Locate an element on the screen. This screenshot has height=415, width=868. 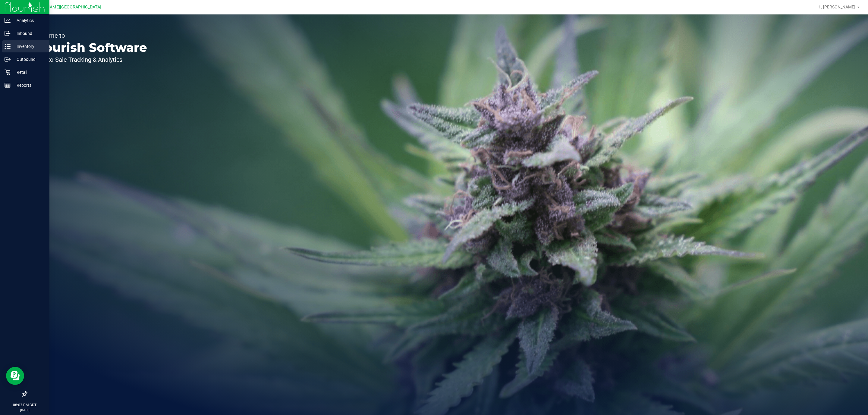
inline-svg: Inbound is located at coordinates (7, 34).